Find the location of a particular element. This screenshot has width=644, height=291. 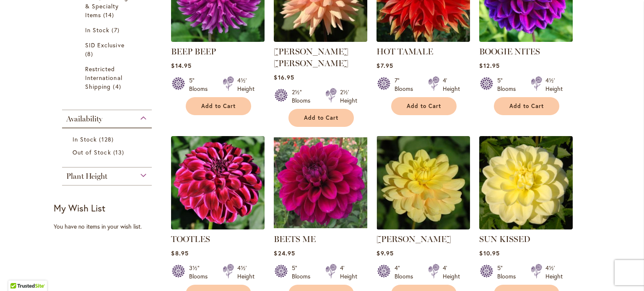

div: 3½" Blooms is located at coordinates (201, 272).